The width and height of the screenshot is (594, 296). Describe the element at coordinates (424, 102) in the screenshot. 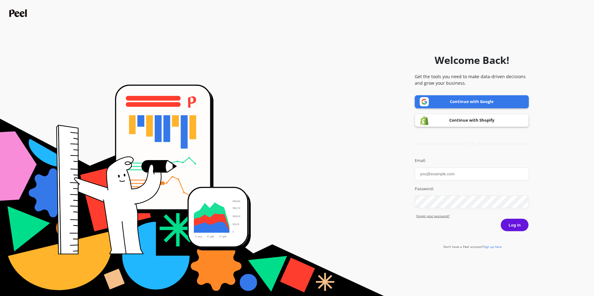

I see `img: Google logo` at that location.